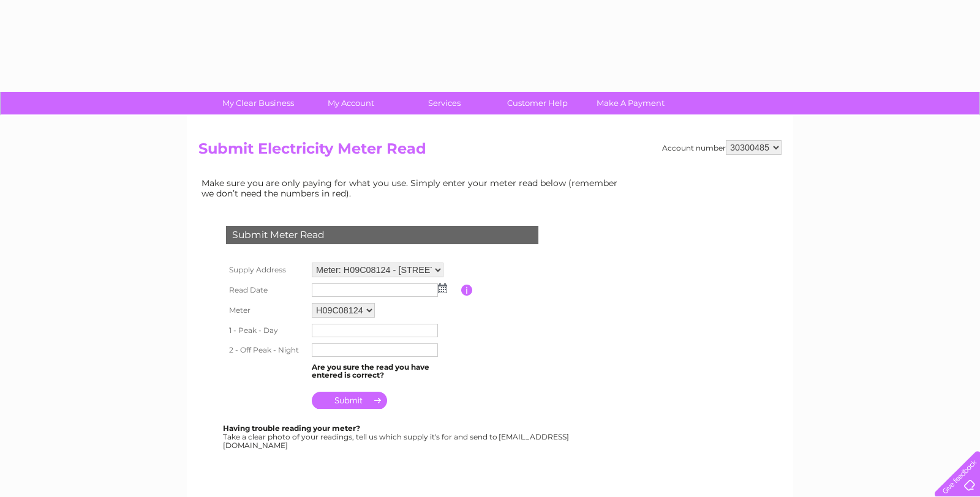 Image resolution: width=980 pixels, height=497 pixels. Describe the element at coordinates (351, 103) in the screenshot. I see `a: My Account` at that location.